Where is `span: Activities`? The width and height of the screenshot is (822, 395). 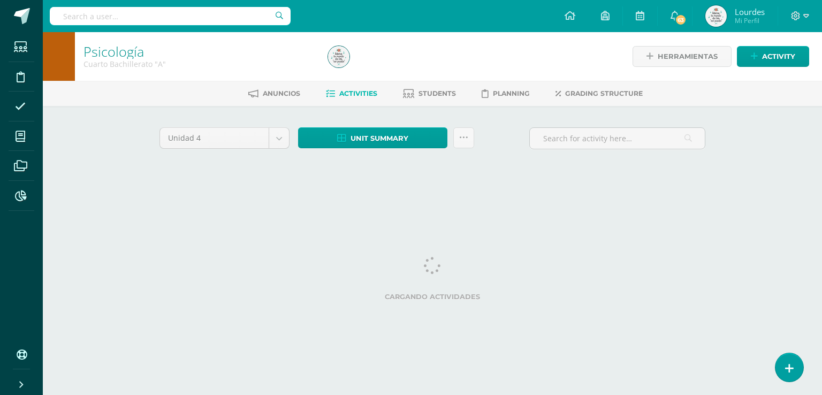
span: Activities is located at coordinates (358, 93).